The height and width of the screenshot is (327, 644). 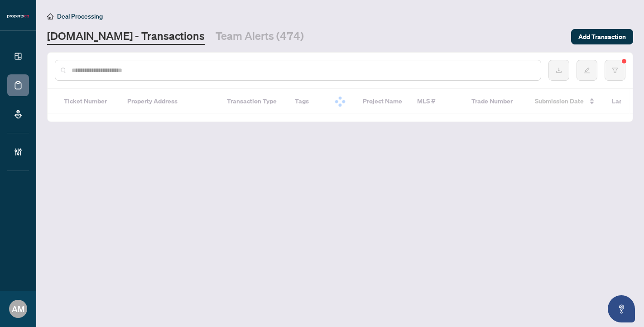 I want to click on span: home, so click(x=50, y=16).